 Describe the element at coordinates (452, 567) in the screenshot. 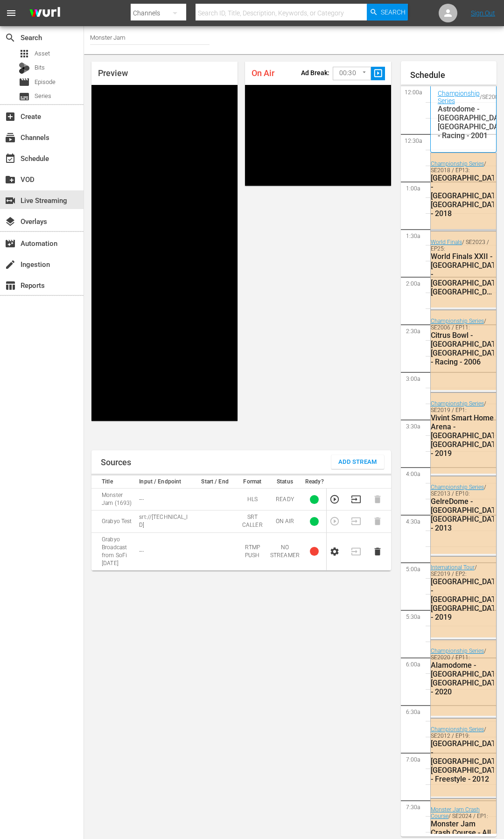

I see `a: International Tour` at that location.